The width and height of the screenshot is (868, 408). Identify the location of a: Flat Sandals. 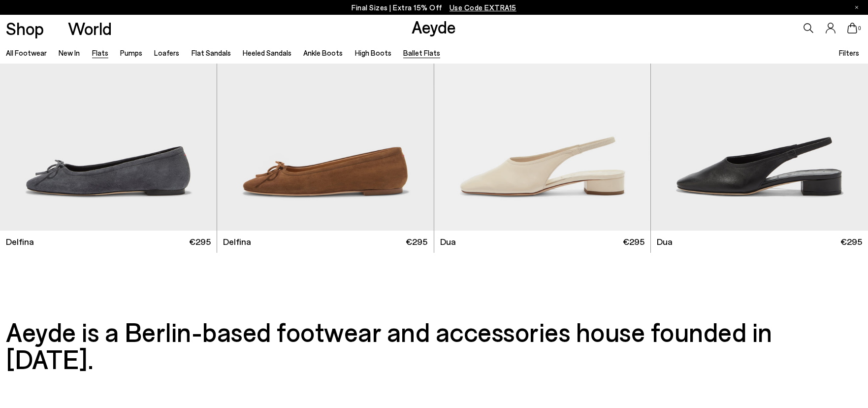
(211, 52).